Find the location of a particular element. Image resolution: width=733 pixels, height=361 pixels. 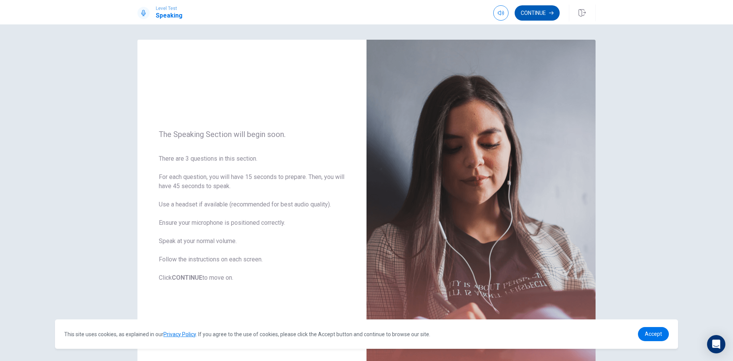

a: dismiss cookie message is located at coordinates (653, 334).